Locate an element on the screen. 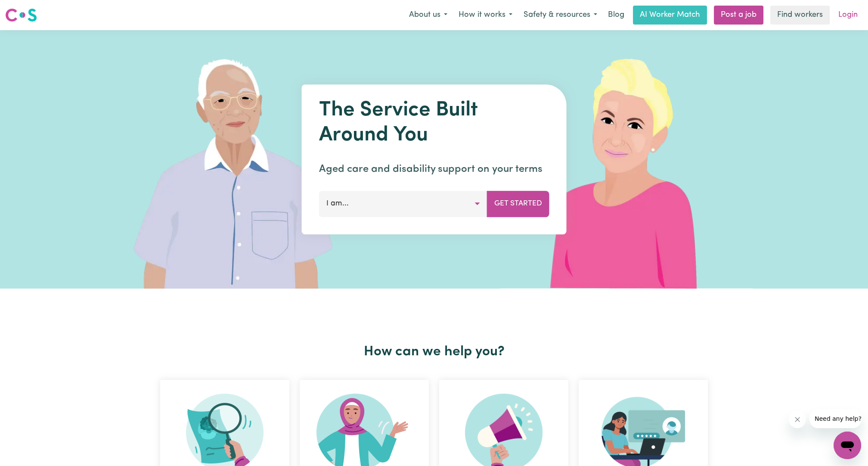 The width and height of the screenshot is (868, 466). a: Blog is located at coordinates (616, 15).